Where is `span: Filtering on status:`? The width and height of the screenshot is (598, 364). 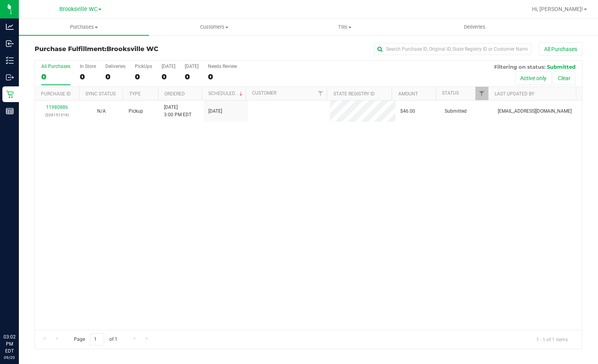
span: Filtering on status: is located at coordinates (520, 67).